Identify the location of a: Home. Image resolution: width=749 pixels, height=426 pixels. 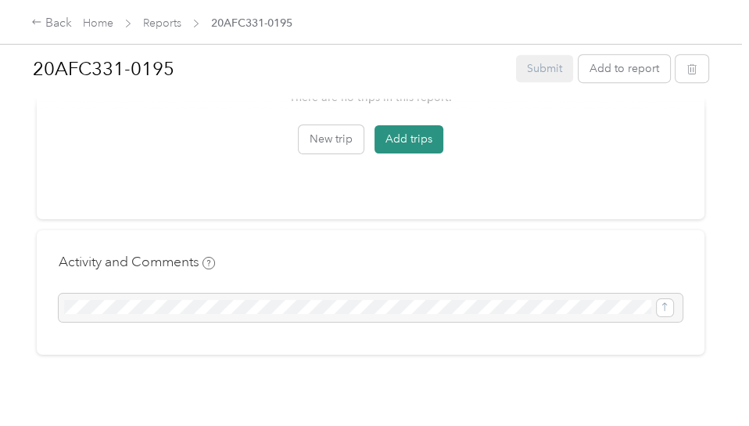
(98, 23).